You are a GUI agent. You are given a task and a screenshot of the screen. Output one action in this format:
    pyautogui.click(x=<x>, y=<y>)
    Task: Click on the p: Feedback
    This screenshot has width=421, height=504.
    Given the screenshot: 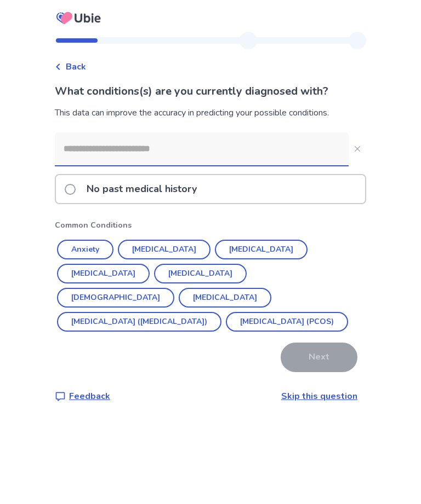 What is the action you would take?
    pyautogui.click(x=90, y=396)
    